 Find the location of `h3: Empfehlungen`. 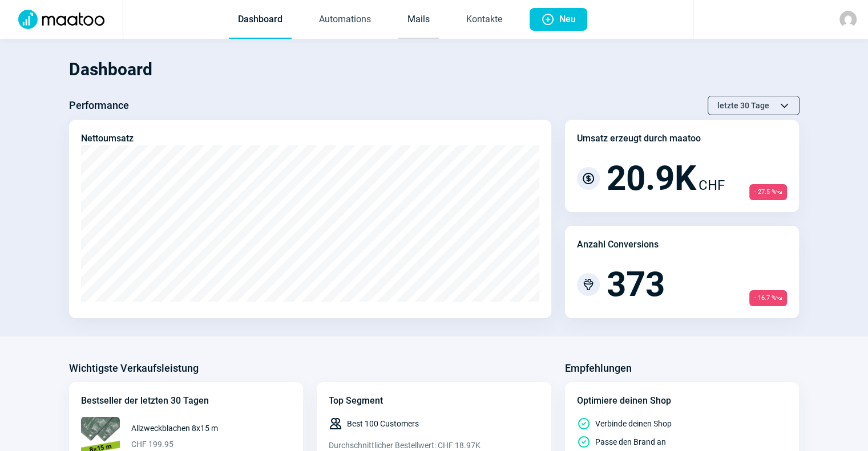

h3: Empfehlungen is located at coordinates (598, 368).